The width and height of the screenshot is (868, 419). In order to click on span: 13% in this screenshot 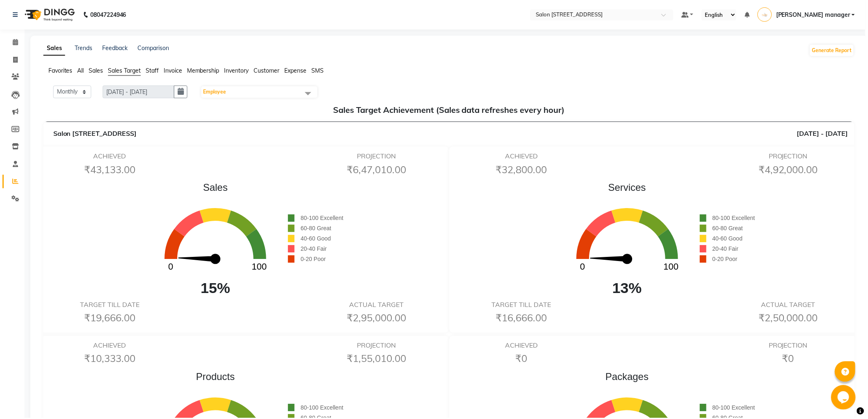, I will do `click(629, 289)`.